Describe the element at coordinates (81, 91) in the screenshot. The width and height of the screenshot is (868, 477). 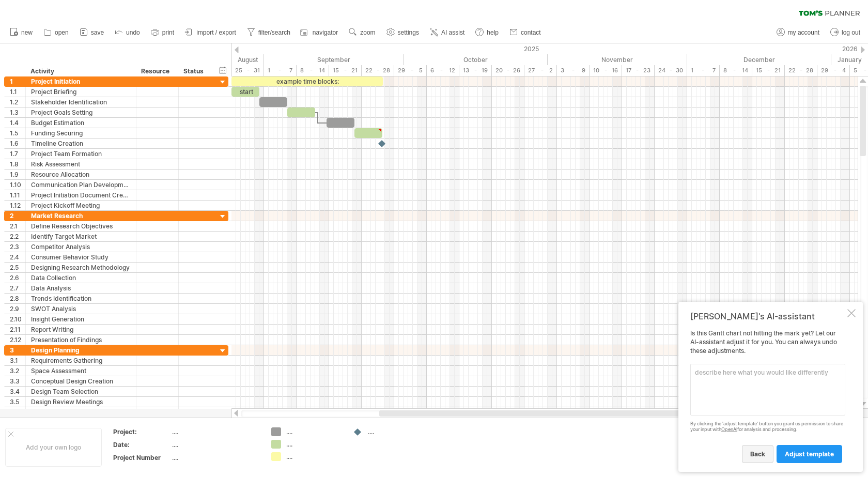
I see `div: Project Briefing` at that location.